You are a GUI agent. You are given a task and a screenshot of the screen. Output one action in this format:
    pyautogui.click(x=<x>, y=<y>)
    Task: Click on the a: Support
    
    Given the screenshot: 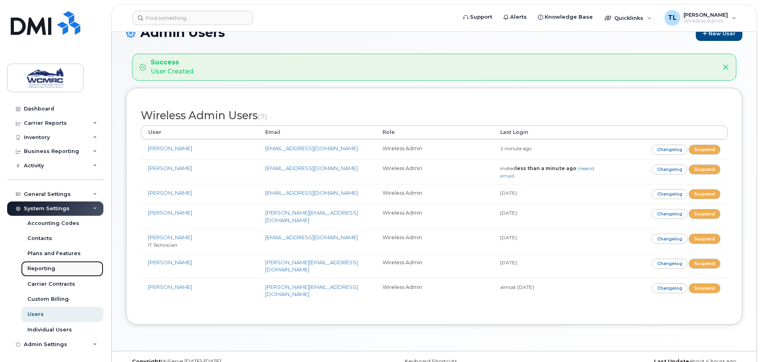 What is the action you would take?
    pyautogui.click(x=477, y=17)
    